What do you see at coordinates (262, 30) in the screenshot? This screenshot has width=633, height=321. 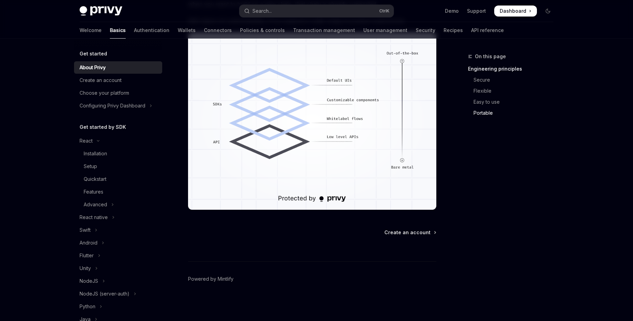 I see `a: Policies & controls` at bounding box center [262, 30].